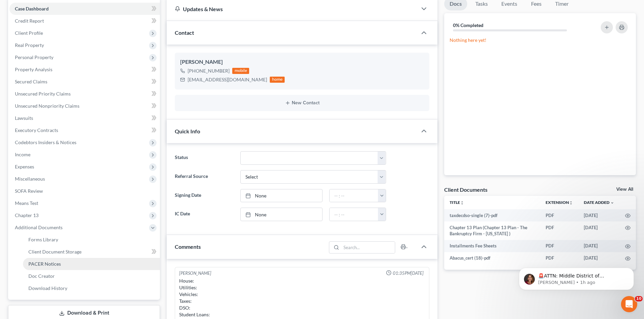 The width and height of the screenshot is (644, 319). What do you see at coordinates (492, 246) in the screenshot?
I see `td: Installments Fee Sheets` at bounding box center [492, 246].